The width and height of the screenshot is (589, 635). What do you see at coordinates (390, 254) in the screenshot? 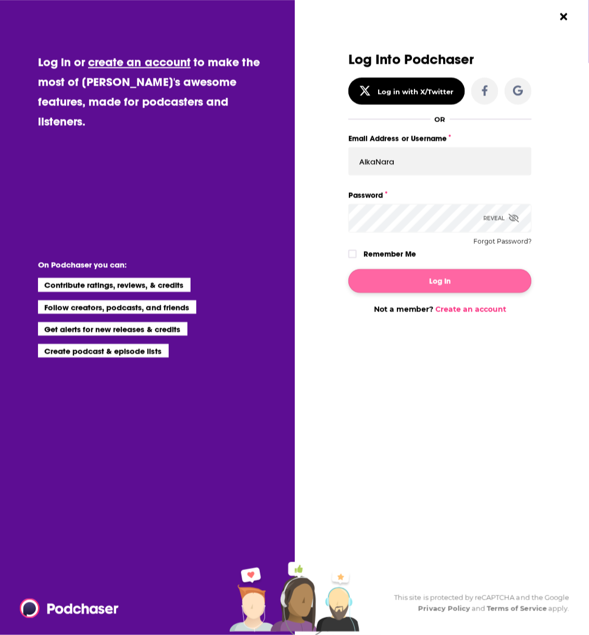
I see `label: Remember Me` at bounding box center [390, 254].